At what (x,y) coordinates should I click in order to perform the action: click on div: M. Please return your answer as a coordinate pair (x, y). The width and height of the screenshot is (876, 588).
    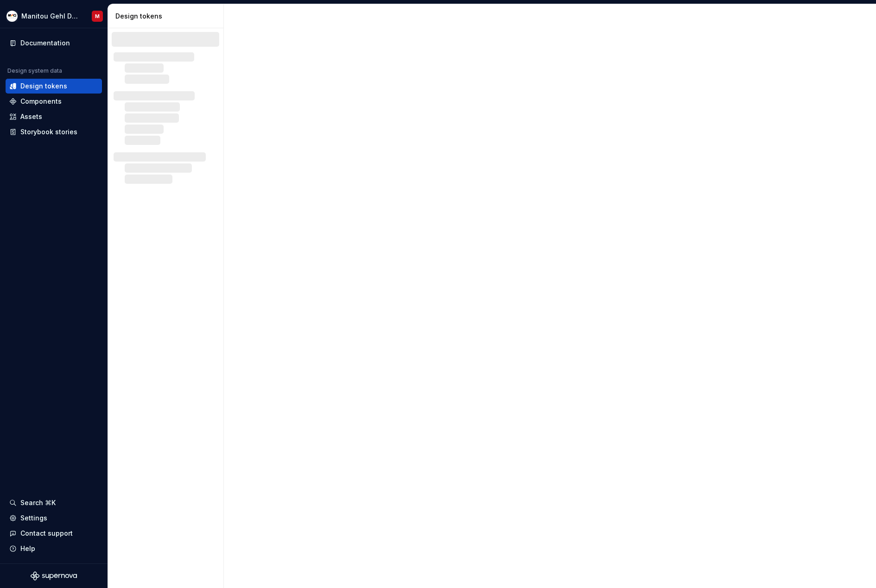
    Looking at the image, I should click on (97, 16).